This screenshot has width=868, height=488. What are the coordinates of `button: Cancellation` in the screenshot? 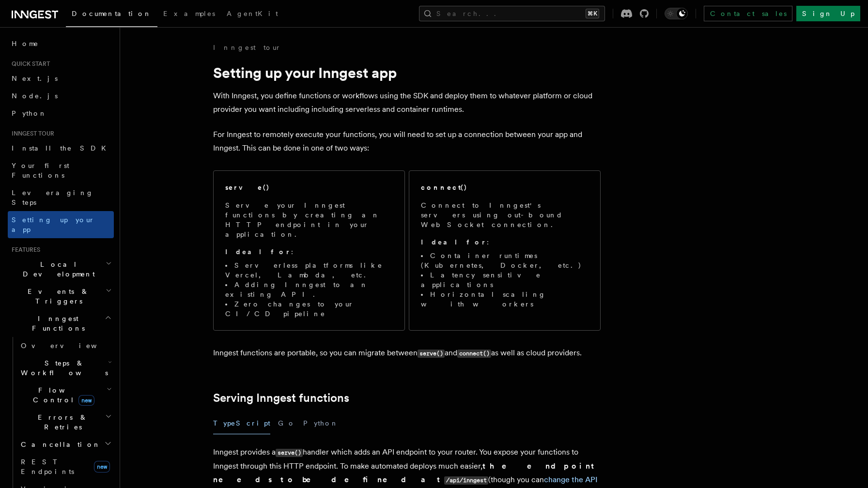 It's located at (66, 445).